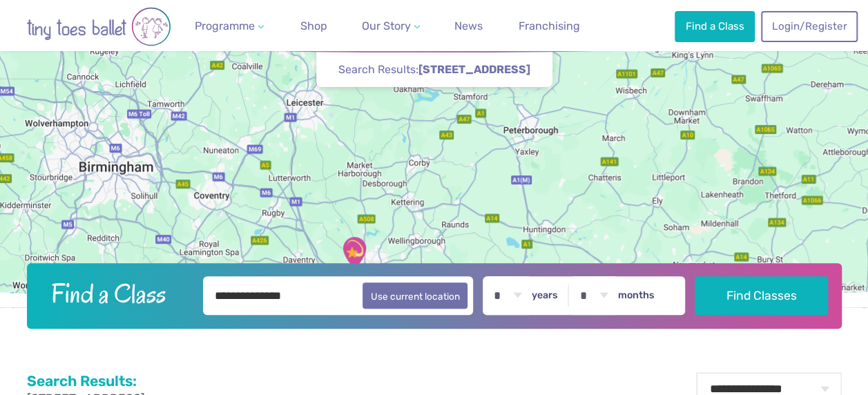  What do you see at coordinates (26, 298) in the screenshot?
I see `a: Open this area in Google Maps (opens a new window)` at bounding box center [26, 298].